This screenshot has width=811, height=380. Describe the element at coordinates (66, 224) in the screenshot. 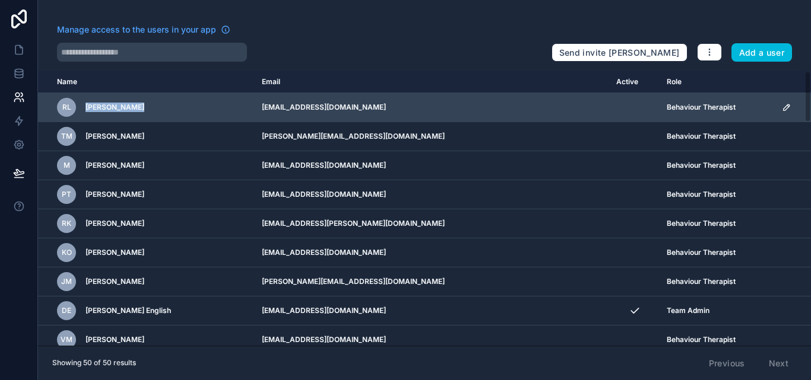

I see `span: RK` at that location.